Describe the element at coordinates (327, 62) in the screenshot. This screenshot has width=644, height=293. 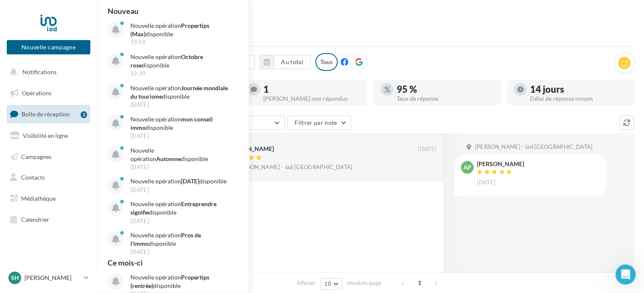
I see `div: Tous` at that location.